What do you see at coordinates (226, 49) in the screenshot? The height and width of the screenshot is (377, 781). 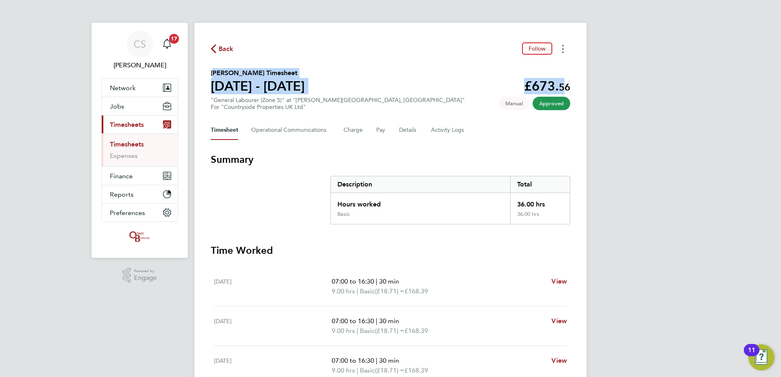 I see `span: Back` at bounding box center [226, 49].